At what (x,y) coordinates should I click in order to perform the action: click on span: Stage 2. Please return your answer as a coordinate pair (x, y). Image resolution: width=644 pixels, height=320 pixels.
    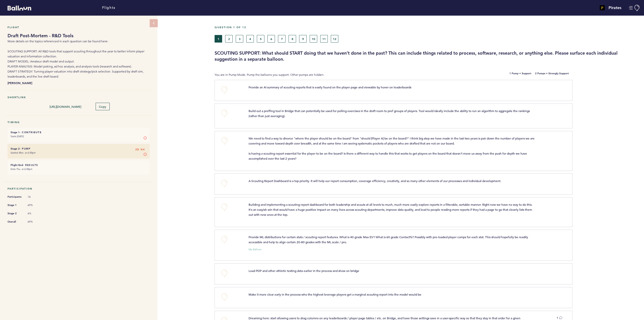
    Looking at the image, I should click on (15, 214).